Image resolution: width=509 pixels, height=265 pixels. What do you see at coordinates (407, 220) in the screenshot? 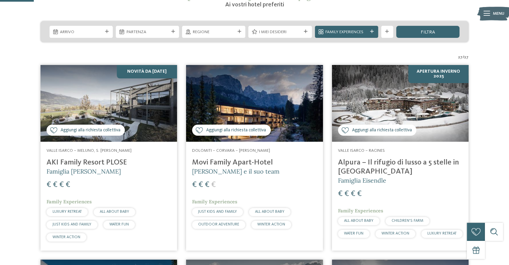
I see `span: CHILDREN’S FARM` at bounding box center [407, 220].